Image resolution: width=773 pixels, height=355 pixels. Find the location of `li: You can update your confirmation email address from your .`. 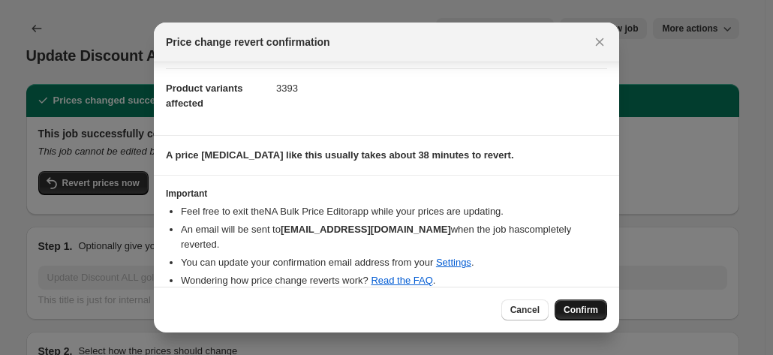

li: You can update your confirmation email address from your . is located at coordinates (394, 263).